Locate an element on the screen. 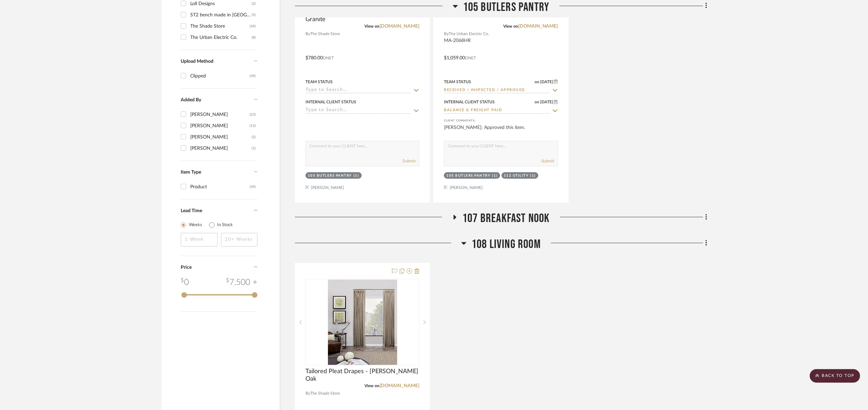 This screenshot has width=868, height=410. span: Price is located at coordinates (186, 268).